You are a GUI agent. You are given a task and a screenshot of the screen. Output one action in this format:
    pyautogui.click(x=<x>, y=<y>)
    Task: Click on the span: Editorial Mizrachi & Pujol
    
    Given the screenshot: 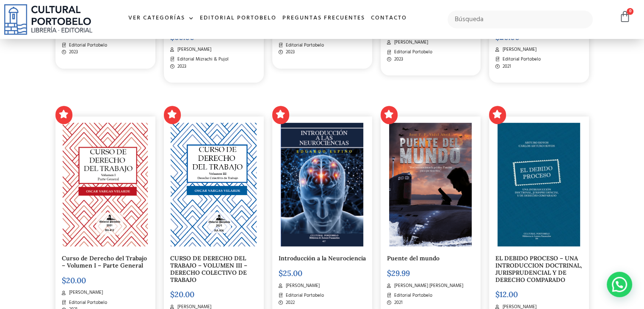 What is the action you would take?
    pyautogui.click(x=202, y=59)
    